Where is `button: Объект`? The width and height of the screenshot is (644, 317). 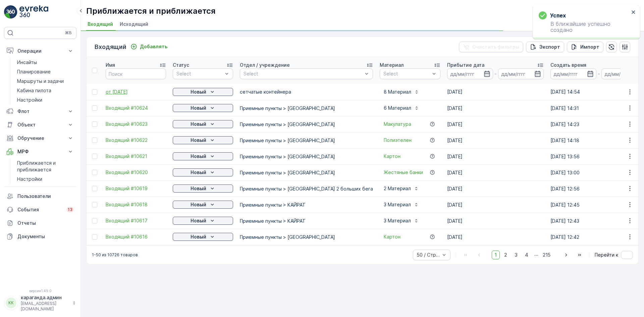 button: Объект is located at coordinates (40, 125).